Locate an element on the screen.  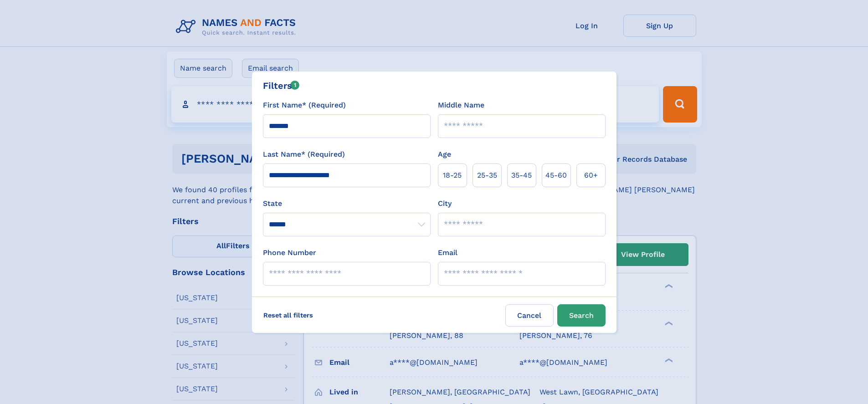
label: Middle Name is located at coordinates (461, 105).